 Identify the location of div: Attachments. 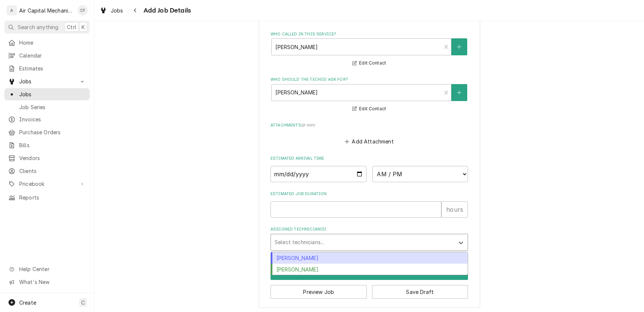
(369, 135).